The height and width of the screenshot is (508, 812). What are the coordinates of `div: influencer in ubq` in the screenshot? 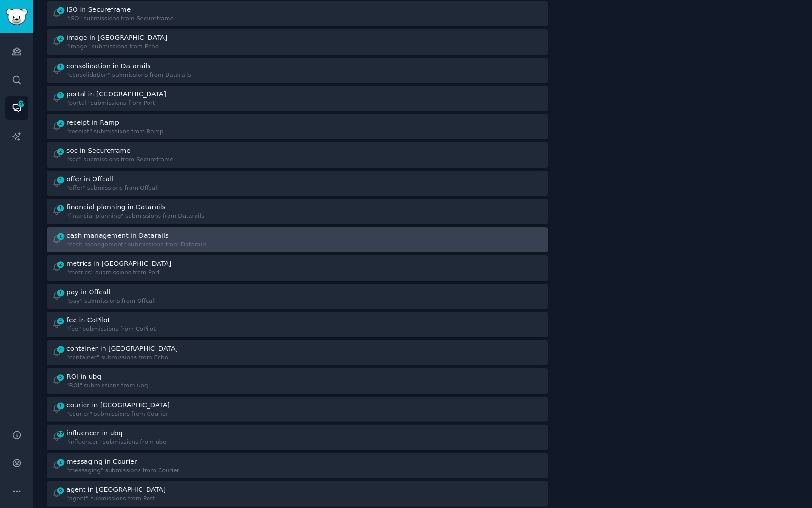 It's located at (94, 433).